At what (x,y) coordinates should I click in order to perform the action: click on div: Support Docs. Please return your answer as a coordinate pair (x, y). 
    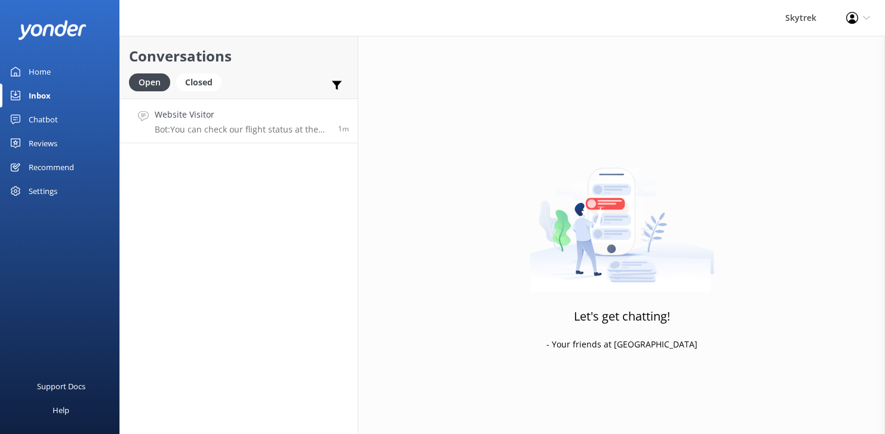
    Looking at the image, I should click on (61, 386).